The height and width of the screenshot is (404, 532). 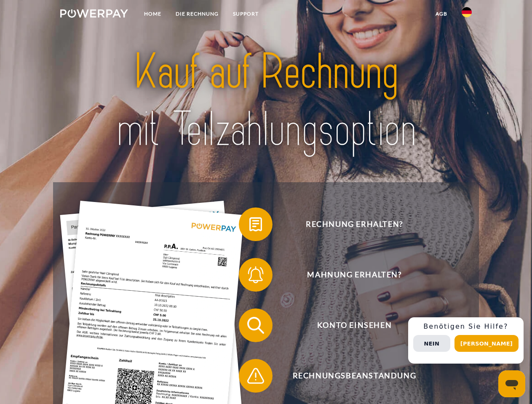 I want to click on button: Rechnung erhalten?, so click(x=348, y=224).